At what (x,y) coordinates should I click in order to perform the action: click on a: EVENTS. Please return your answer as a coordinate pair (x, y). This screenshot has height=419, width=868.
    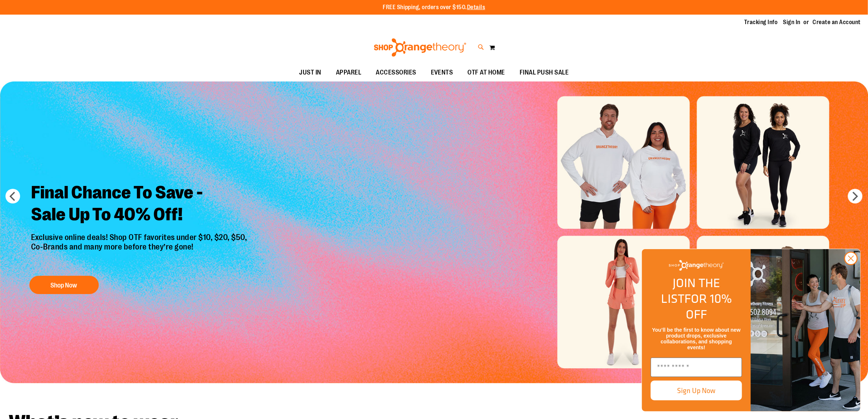
    Looking at the image, I should click on (442, 73).